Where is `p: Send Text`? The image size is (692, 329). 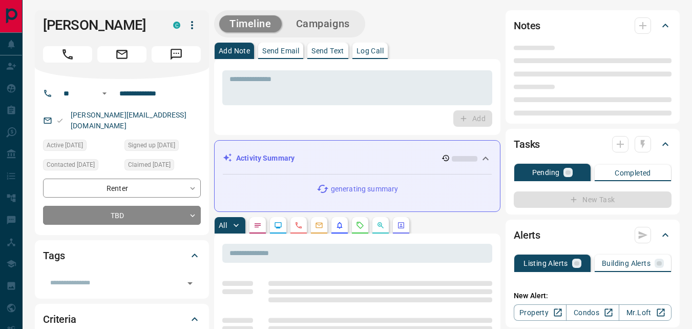
p: Send Text is located at coordinates (328, 51).